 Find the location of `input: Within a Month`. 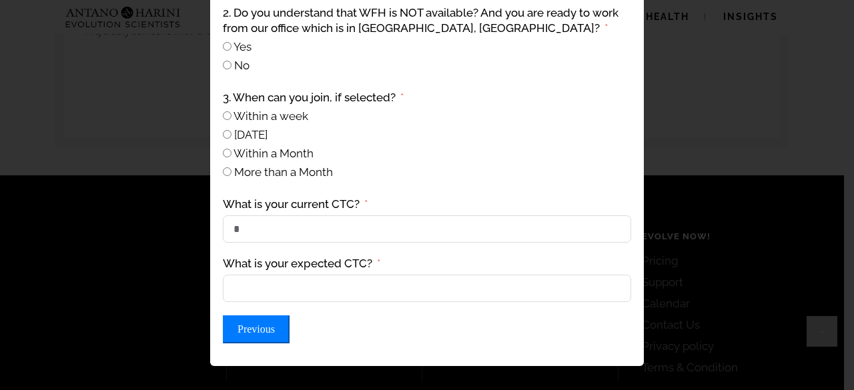

input: Within a Month is located at coordinates (227, 153).